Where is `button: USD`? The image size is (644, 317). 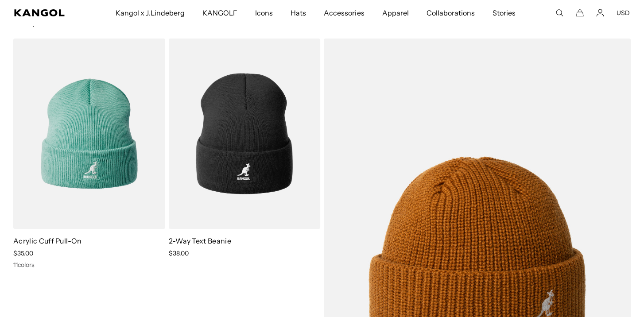
button: USD is located at coordinates (623, 13).